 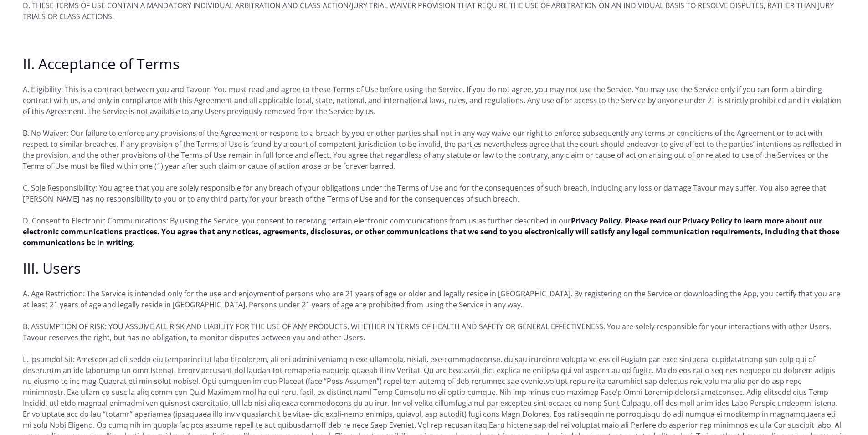 I want to click on p: C. Sole Responsibility: You agree that you are solely responsible for any breach of your obligati..., so click(x=434, y=193).